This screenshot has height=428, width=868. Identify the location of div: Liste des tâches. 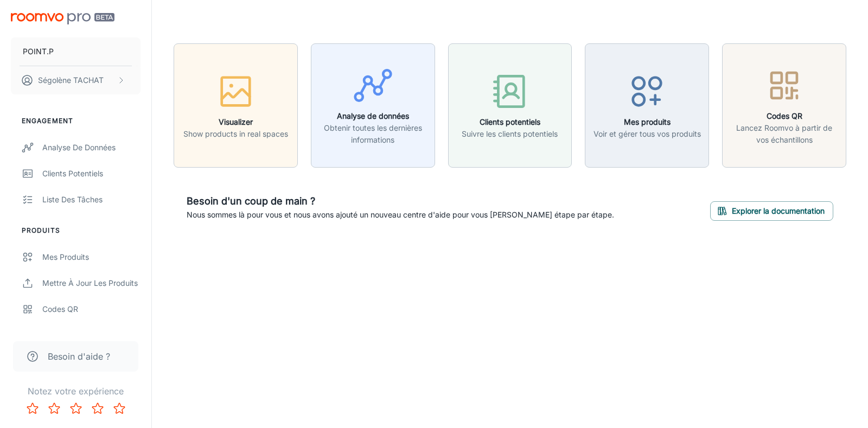
(91, 199).